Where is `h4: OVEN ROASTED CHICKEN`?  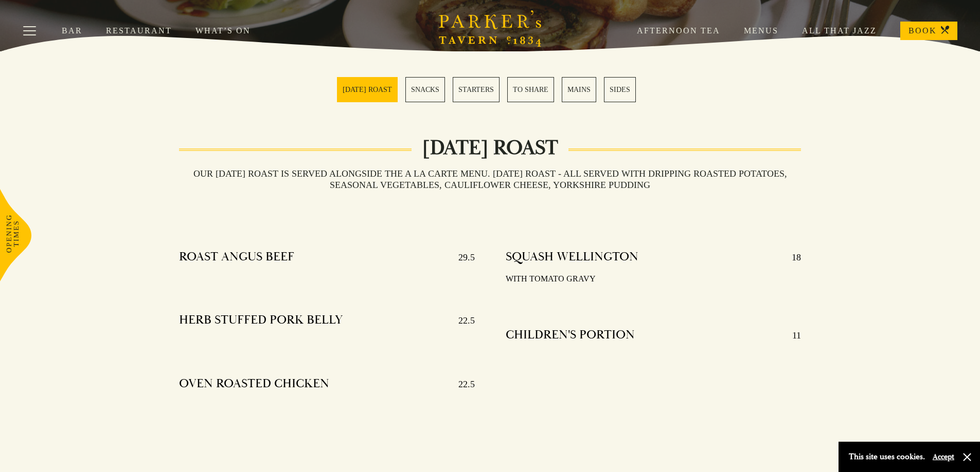 h4: OVEN ROASTED CHICKEN is located at coordinates (254, 385).